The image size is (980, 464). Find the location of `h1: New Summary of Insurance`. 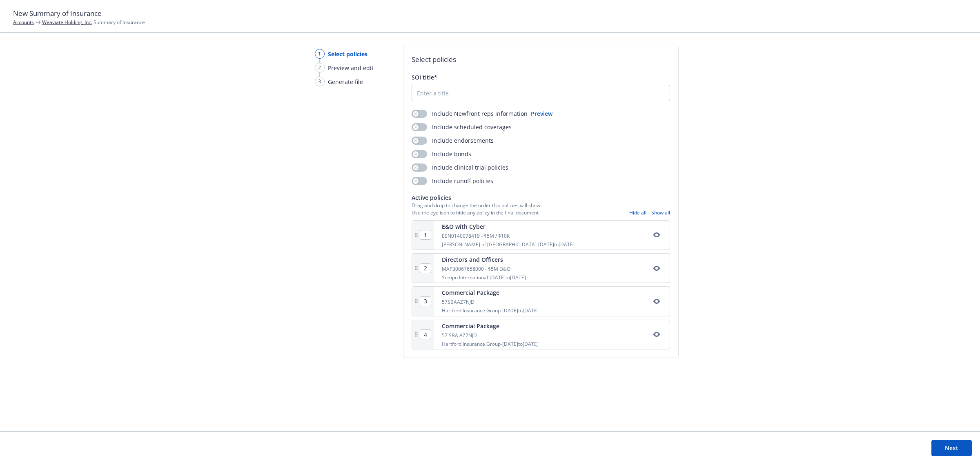

h1: New Summary of Insurance is located at coordinates (490, 13).